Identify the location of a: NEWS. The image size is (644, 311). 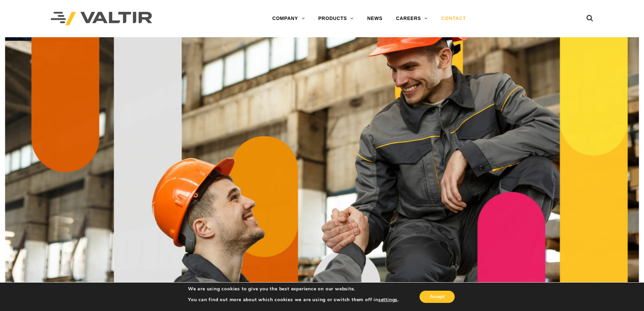
(375, 18).